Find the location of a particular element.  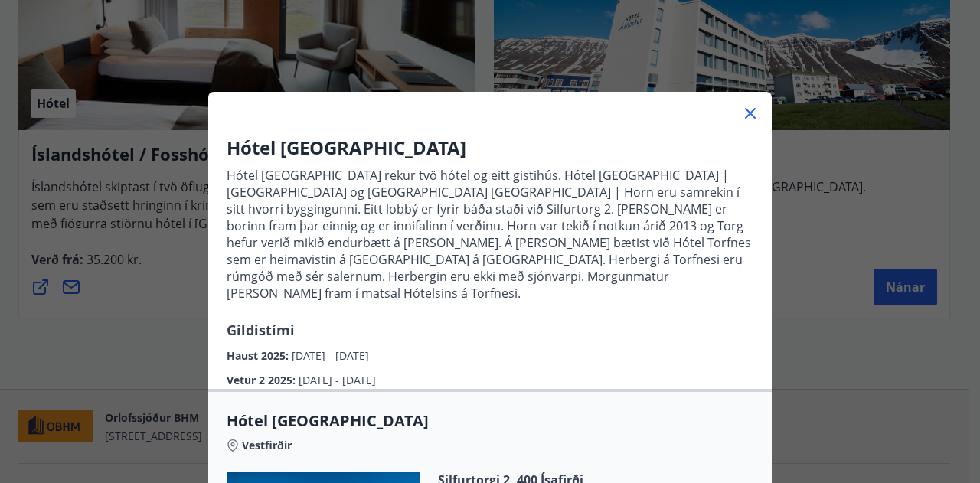

span: Gildistími is located at coordinates (260, 330).